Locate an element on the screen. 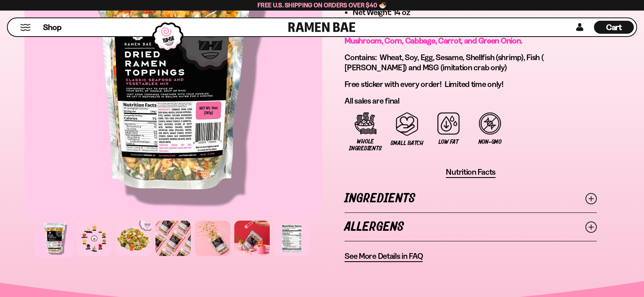 The width and height of the screenshot is (644, 297). div: Cart is located at coordinates (614, 27).